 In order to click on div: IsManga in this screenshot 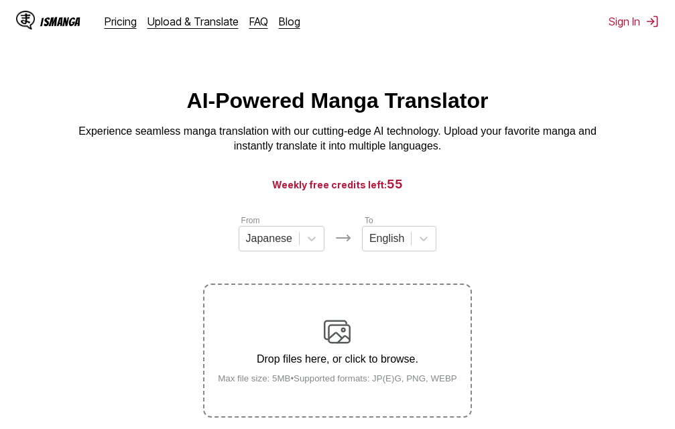, I will do `click(60, 21)`.